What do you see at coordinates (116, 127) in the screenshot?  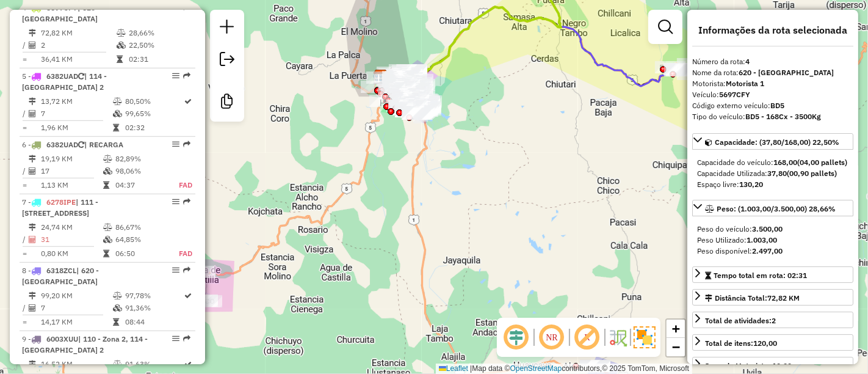 I see `i: Tempo total em rota` at bounding box center [116, 127].